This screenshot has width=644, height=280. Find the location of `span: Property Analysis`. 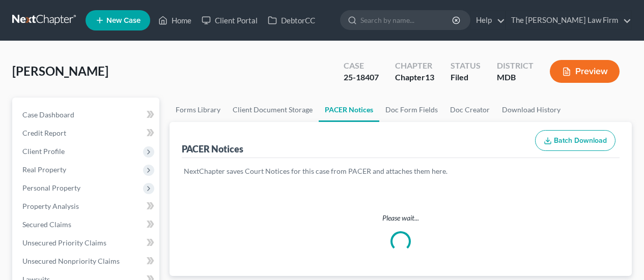

span: Property Analysis is located at coordinates (51, 206).